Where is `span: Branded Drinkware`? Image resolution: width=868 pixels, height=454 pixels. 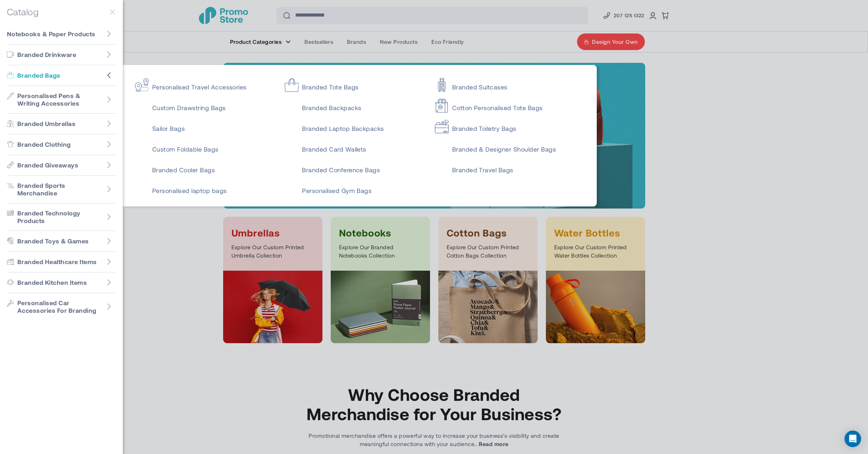 span: Branded Drinkware is located at coordinates (47, 54).